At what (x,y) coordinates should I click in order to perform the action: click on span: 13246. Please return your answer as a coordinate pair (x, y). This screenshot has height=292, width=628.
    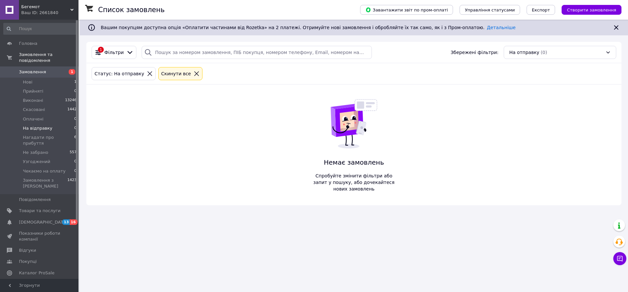
    Looking at the image, I should click on (71, 100).